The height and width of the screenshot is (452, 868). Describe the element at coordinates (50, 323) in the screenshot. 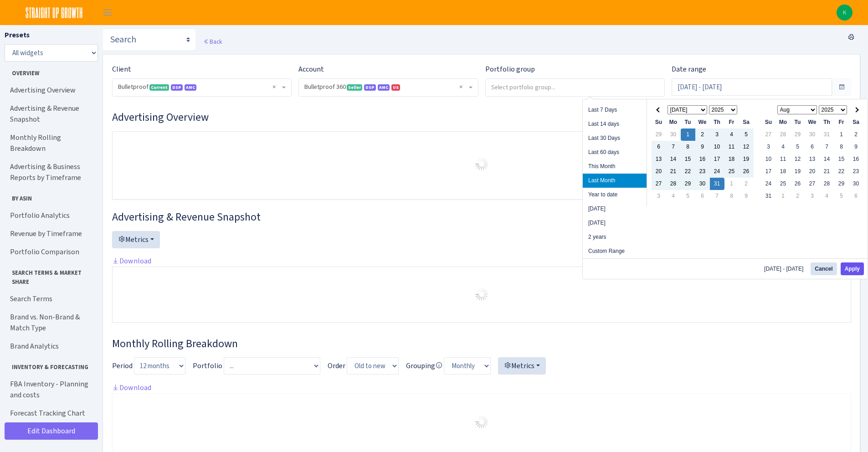

I see `a: Brand vs. Non-Brand & Match Type` at that location.